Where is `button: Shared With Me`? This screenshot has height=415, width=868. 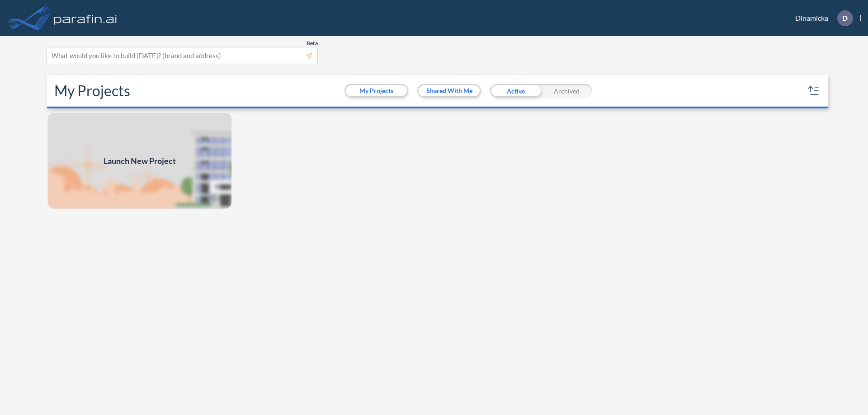 button: Shared With Me is located at coordinates (449, 91).